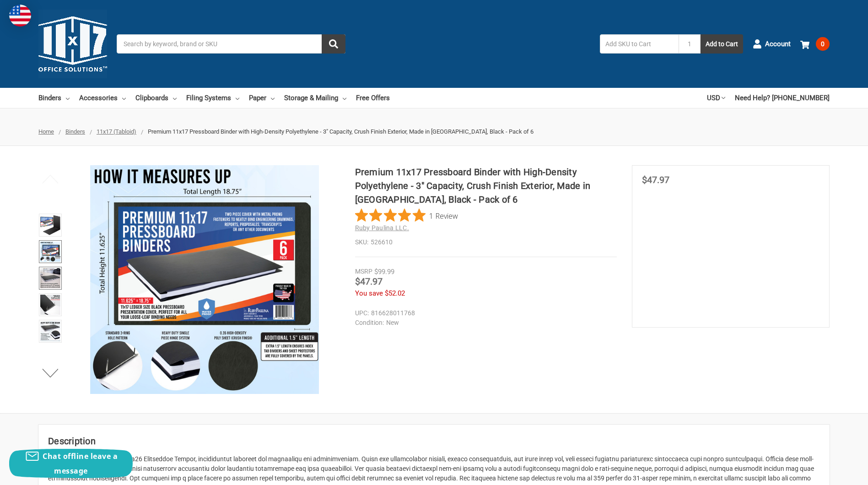 This screenshot has height=485, width=868. Describe the element at coordinates (71, 464) in the screenshot. I see `button: Chat offline leave a message` at that location.